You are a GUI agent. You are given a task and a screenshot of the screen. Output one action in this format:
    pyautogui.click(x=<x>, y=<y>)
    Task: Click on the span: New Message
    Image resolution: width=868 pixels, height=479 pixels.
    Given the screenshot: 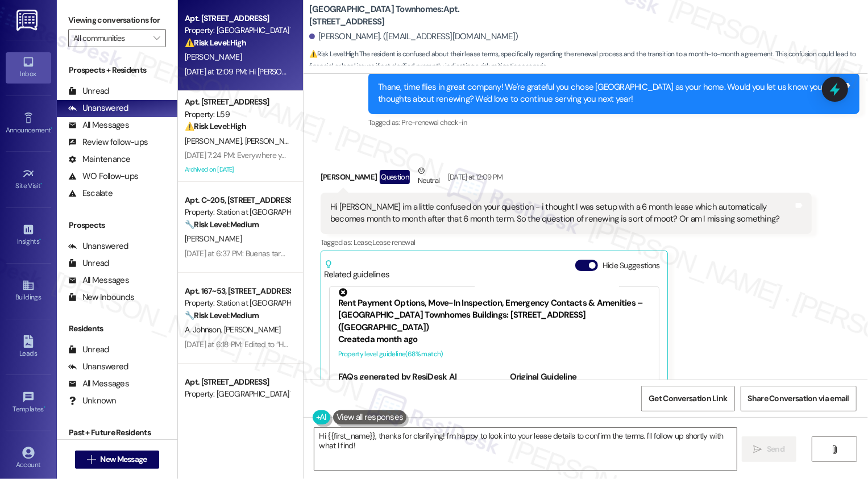 What is the action you would take?
    pyautogui.click(x=123, y=459)
    